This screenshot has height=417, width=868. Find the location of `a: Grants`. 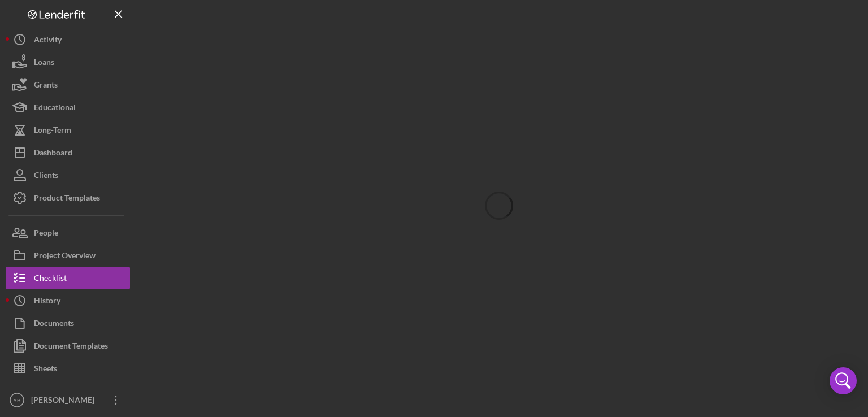

a: Grants is located at coordinates (68, 85).